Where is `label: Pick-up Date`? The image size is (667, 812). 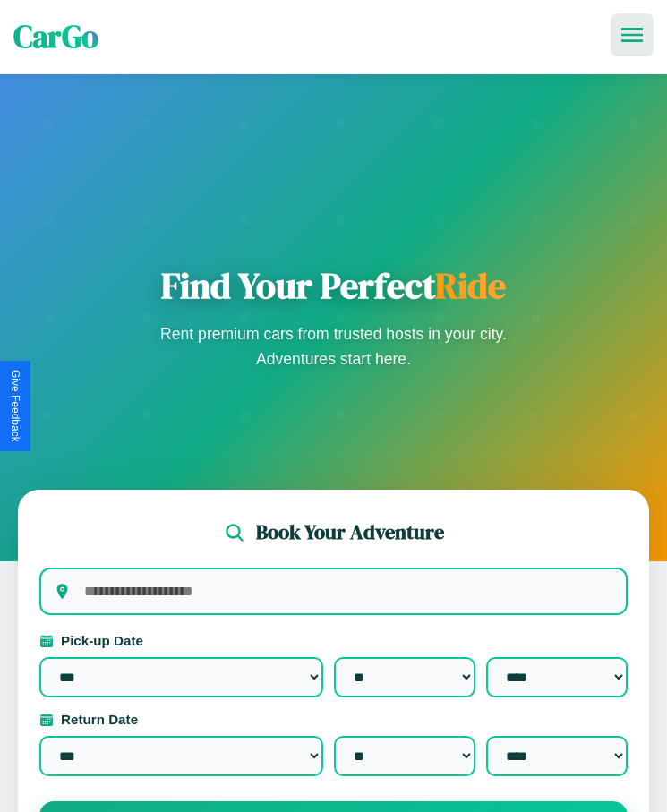 label: Pick-up Date is located at coordinates (333, 640).